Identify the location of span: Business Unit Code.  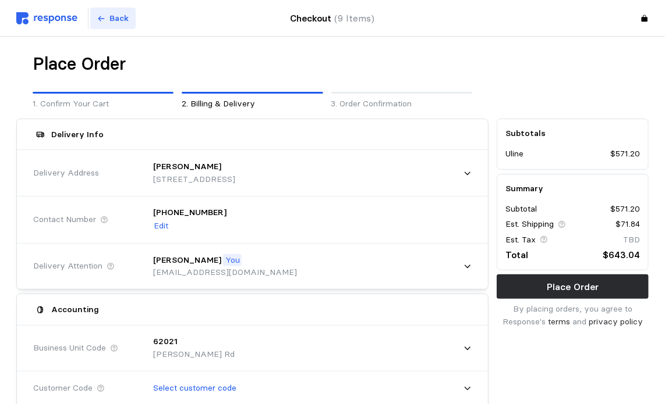
(69, 349).